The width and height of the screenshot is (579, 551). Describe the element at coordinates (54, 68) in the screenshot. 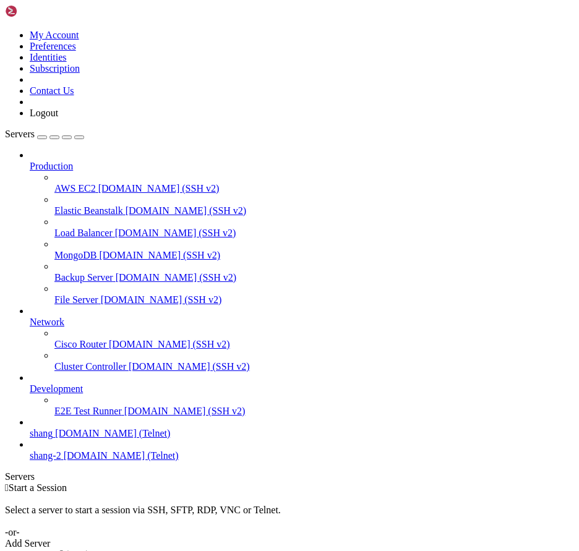

I see `a: Subscription` at that location.